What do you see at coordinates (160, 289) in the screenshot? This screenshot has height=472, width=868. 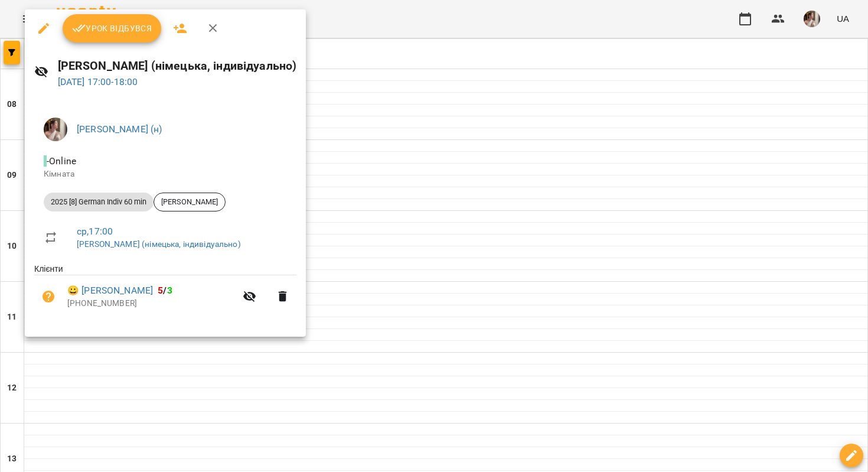 I see `span: 5` at bounding box center [160, 289].